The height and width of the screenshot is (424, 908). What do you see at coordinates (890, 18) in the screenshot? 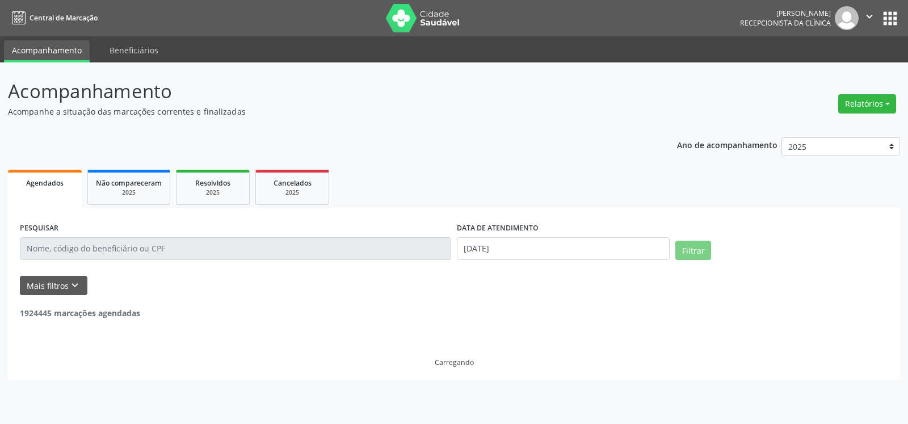
I see `button: apps` at bounding box center [890, 18].